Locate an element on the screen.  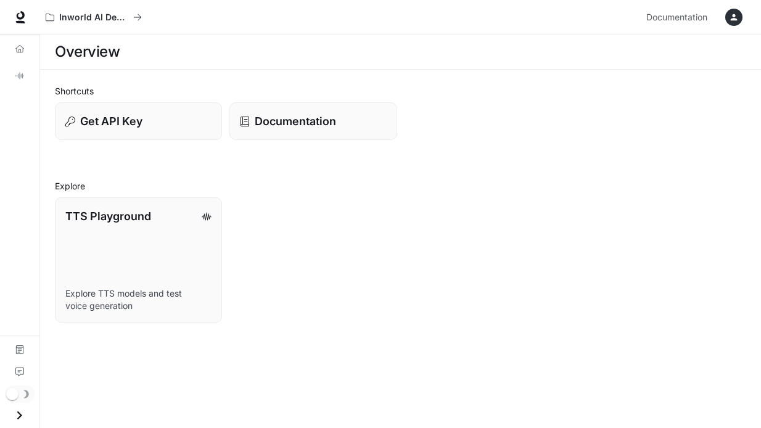
p: Get API Key is located at coordinates (111, 121).